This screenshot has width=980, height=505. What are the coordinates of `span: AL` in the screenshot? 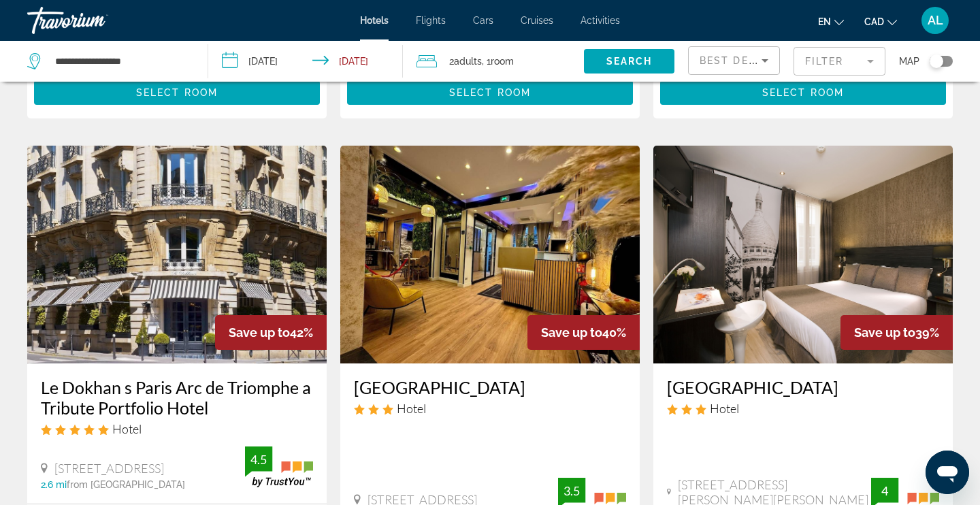 It's located at (935, 21).